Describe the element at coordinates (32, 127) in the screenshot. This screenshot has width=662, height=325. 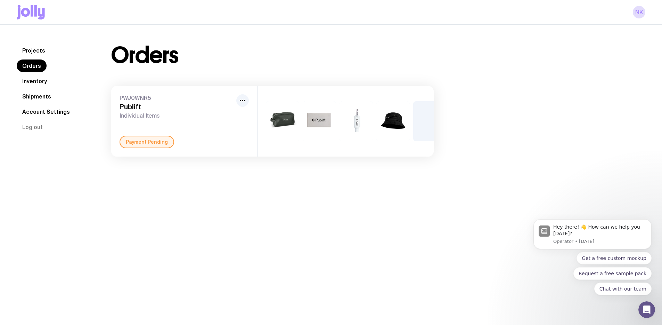
I see `button: Log out` at that location.